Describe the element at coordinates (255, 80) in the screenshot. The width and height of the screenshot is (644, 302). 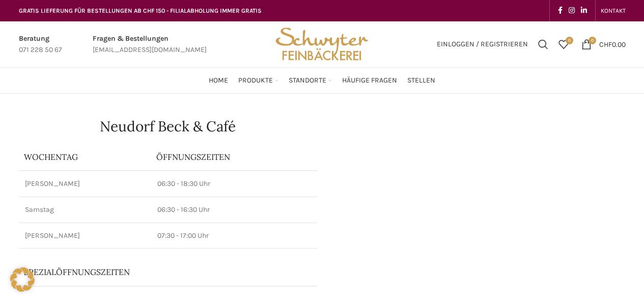
I see `span: Produkte` at that location.